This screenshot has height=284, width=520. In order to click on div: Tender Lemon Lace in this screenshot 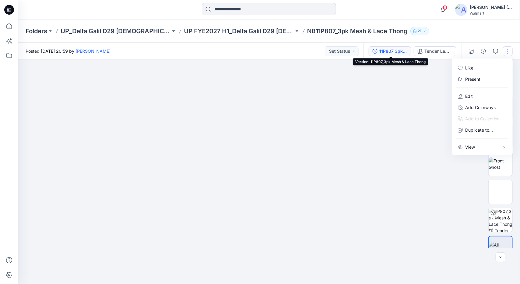, I will do `click(438, 51)`.